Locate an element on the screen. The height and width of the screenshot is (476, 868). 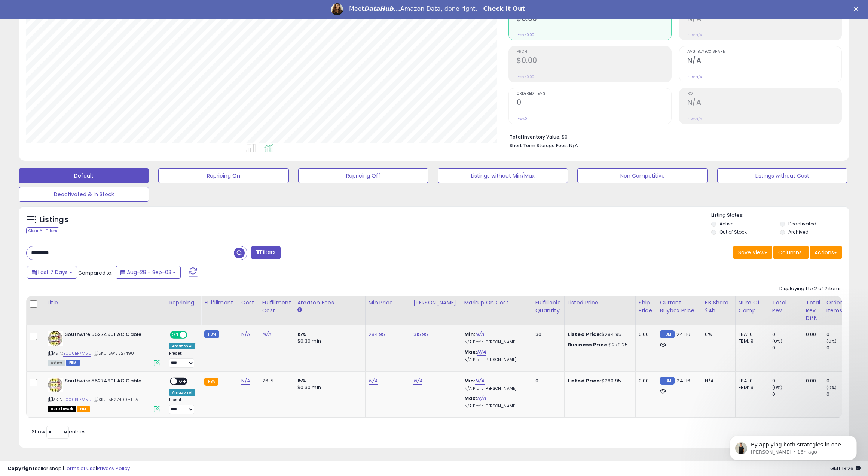
b: Business Price: is located at coordinates (589, 345).